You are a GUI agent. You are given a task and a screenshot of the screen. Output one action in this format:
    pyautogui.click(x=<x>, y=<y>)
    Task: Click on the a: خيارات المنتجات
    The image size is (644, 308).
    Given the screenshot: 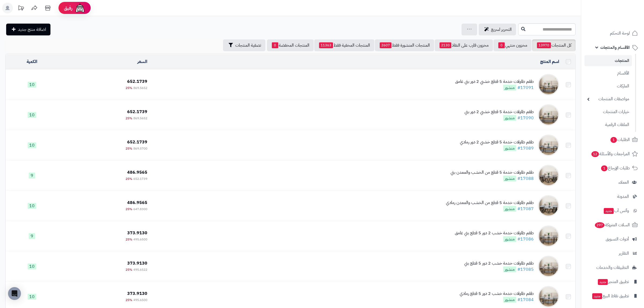 What is the action you would take?
    pyautogui.click(x=608, y=112)
    